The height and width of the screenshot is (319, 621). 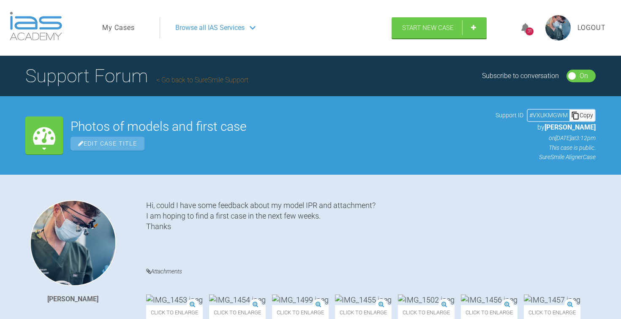 I want to click on img: IMG_1456.jpeg, so click(x=489, y=300).